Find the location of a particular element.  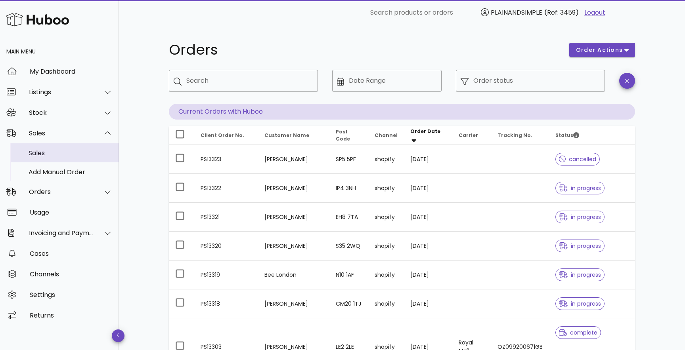

th: Client Order No. is located at coordinates (226, 135).